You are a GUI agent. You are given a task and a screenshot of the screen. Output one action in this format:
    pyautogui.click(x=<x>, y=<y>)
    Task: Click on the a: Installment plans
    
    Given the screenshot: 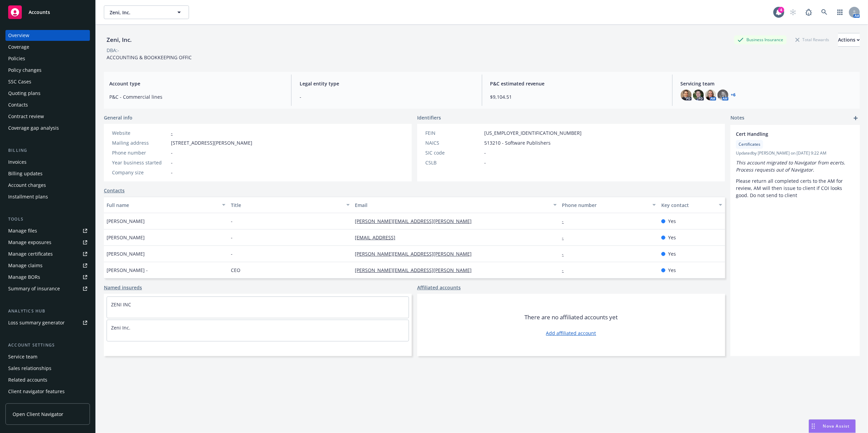 What is the action you would take?
    pyautogui.click(x=47, y=197)
    